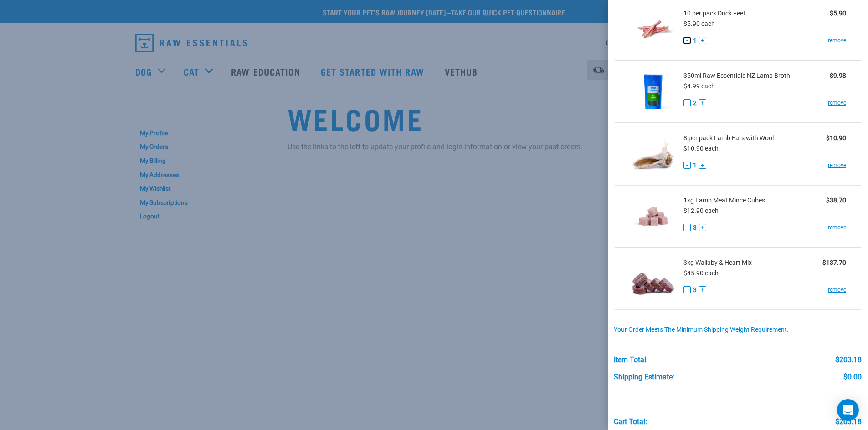  What do you see at coordinates (631, 360) in the screenshot?
I see `div: Item Total:` at bounding box center [631, 360].